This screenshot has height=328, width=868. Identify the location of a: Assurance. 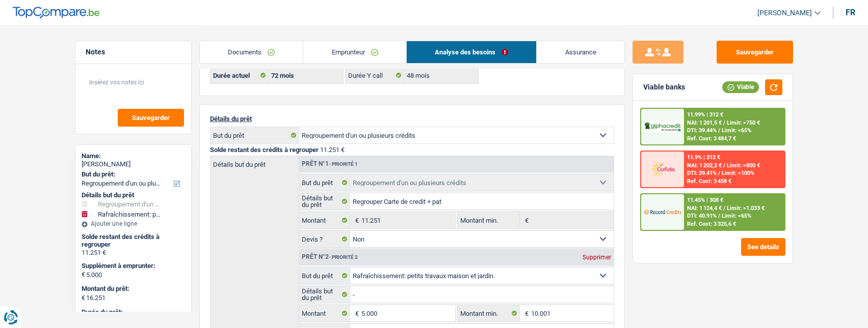
(580, 52).